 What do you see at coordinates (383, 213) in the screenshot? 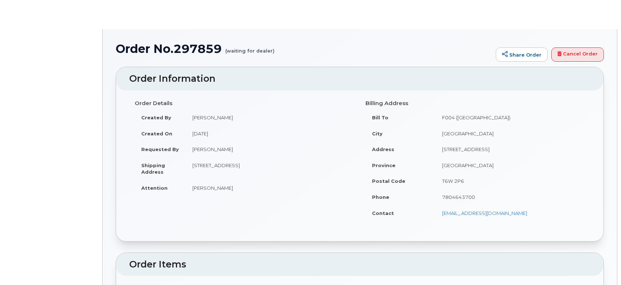
I see `strong: Contact` at bounding box center [383, 213].